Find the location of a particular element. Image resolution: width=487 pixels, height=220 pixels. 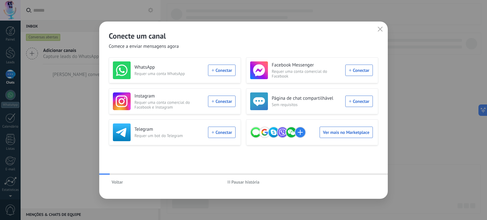

span: Requer um bot do Telegram is located at coordinates (169, 136).